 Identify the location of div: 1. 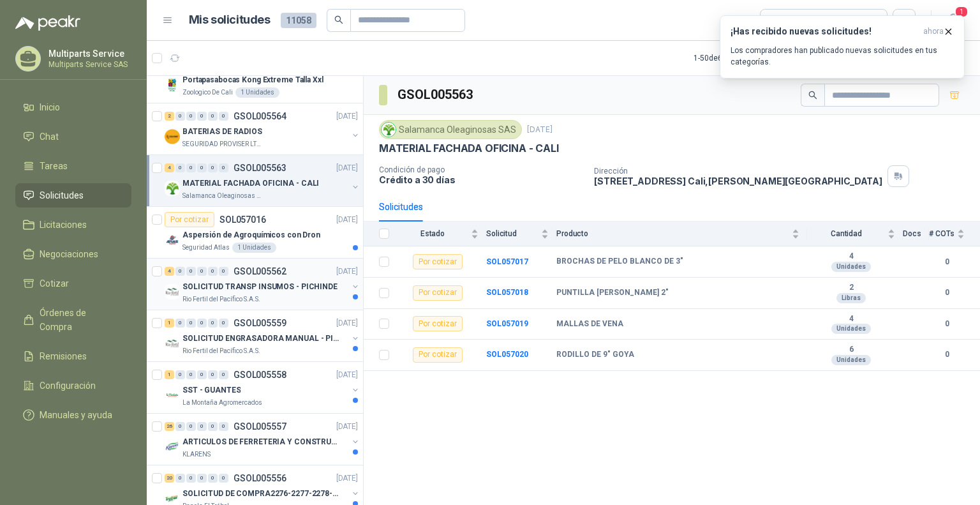
(169, 323).